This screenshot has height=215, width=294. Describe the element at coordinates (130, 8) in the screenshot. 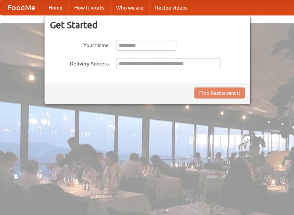

I see `a: Who we are` at that location.